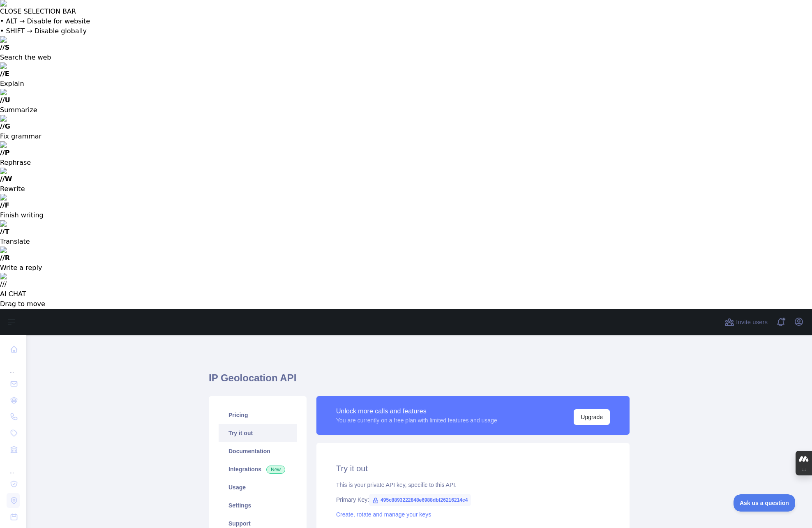 Image resolution: width=812 pixels, height=528 pixels. I want to click on div: This is your private API key, specific to this API., so click(473, 485).